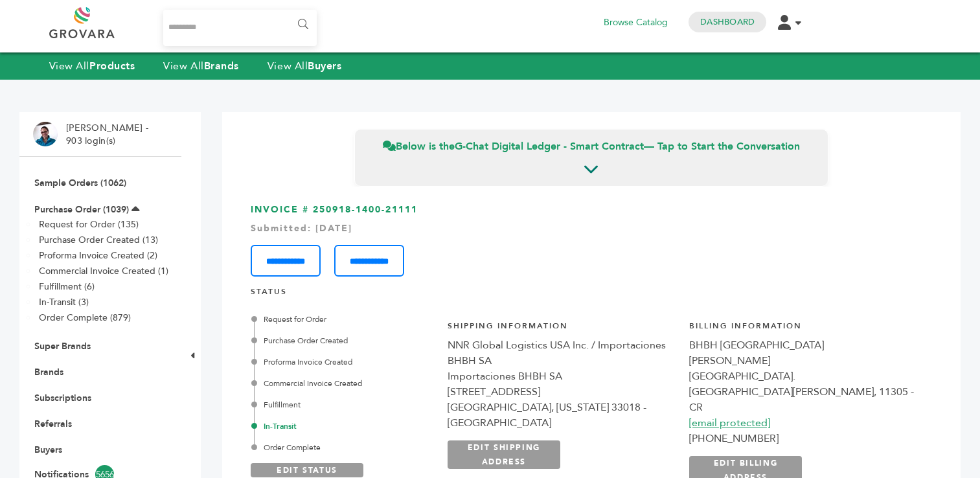 The width and height of the screenshot is (980, 478). Describe the element at coordinates (85, 317) in the screenshot. I see `a: Order Complete (879)` at that location.